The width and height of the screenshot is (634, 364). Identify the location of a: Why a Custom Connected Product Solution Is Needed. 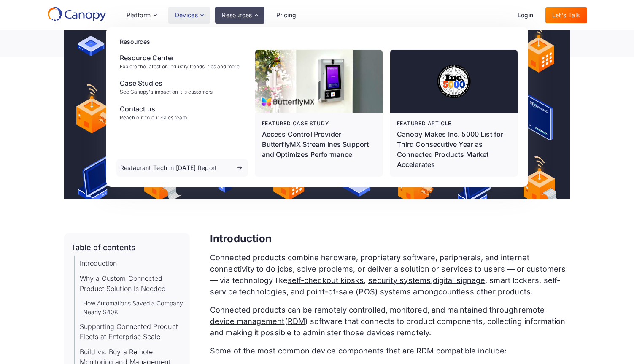
(132, 283).